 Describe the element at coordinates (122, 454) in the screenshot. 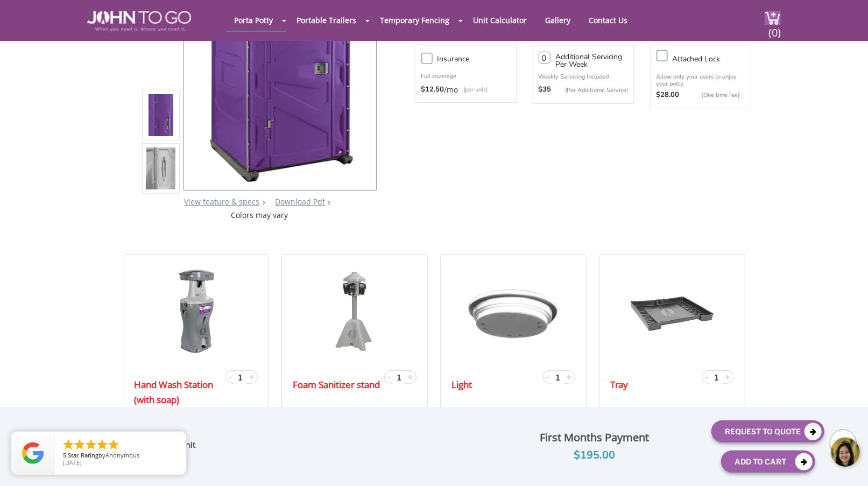

I see `span: Anonymous` at that location.